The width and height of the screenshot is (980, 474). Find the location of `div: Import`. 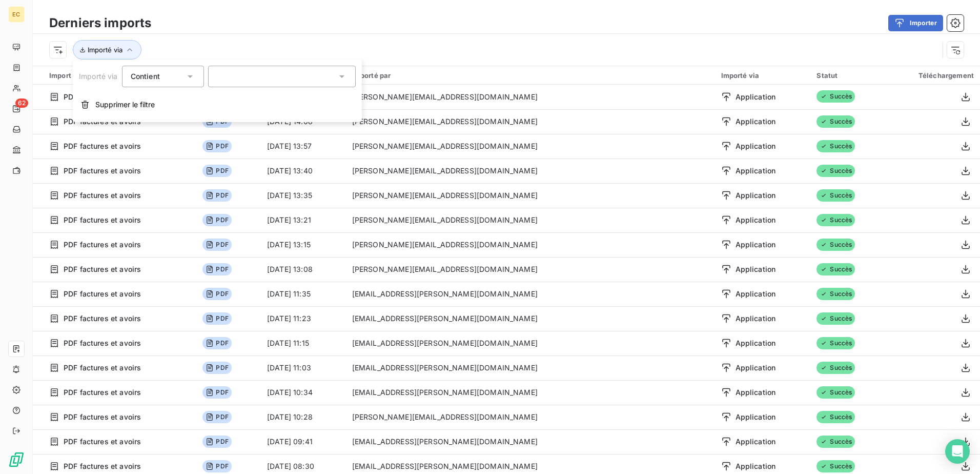

div: Import is located at coordinates (119, 75).